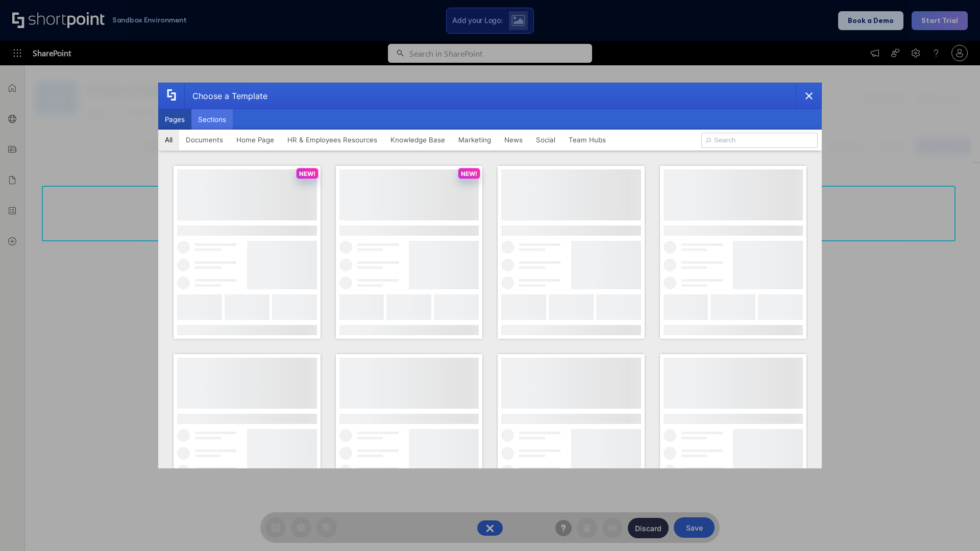 This screenshot has width=980, height=551. What do you see at coordinates (204, 140) in the screenshot?
I see `button: Documents` at bounding box center [204, 140].